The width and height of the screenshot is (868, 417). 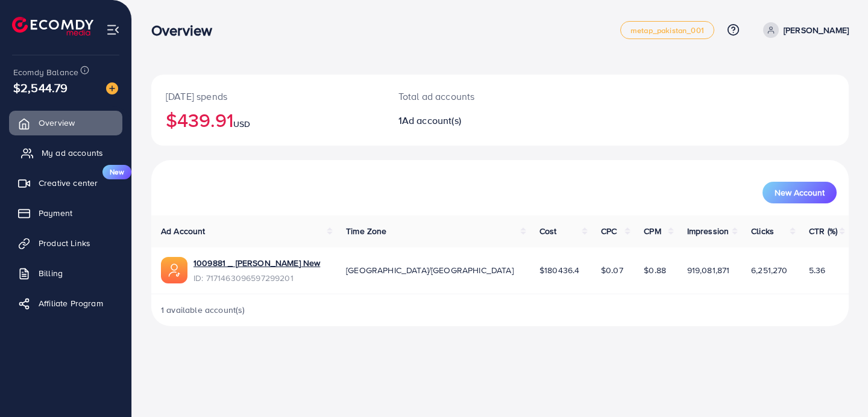 I want to click on a: Product Links, so click(x=66, y=243).